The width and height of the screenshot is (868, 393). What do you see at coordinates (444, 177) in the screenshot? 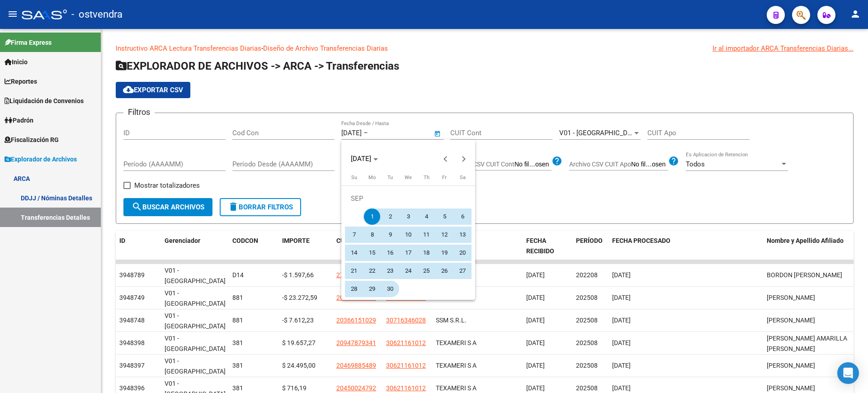
I see `span: Fr` at bounding box center [444, 177].